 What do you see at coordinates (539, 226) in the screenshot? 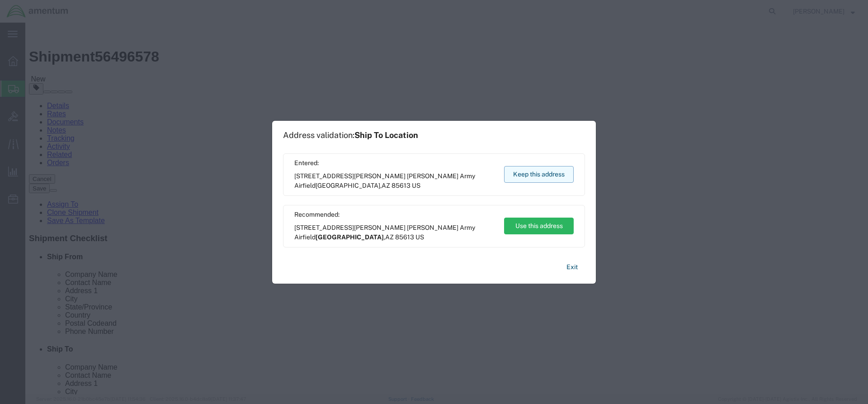
I see `button: Use this address` at bounding box center [539, 226].